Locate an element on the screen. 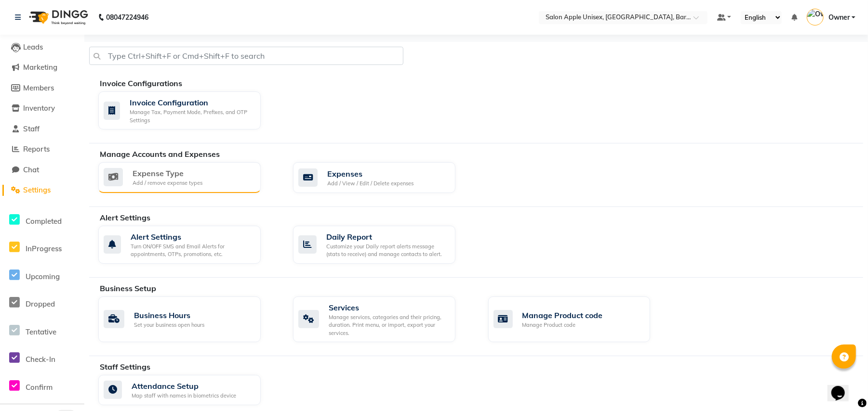 The width and height of the screenshot is (868, 411). a: Chat is located at coordinates (42, 170).